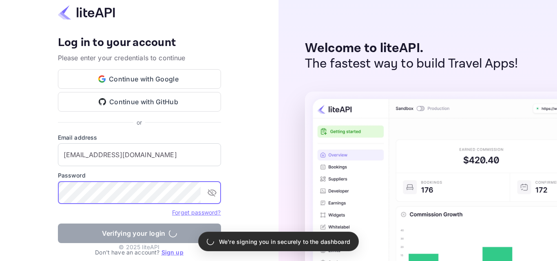  Describe the element at coordinates (412, 64) in the screenshot. I see `p: The fastest way to build Travel Apps!` at that location.